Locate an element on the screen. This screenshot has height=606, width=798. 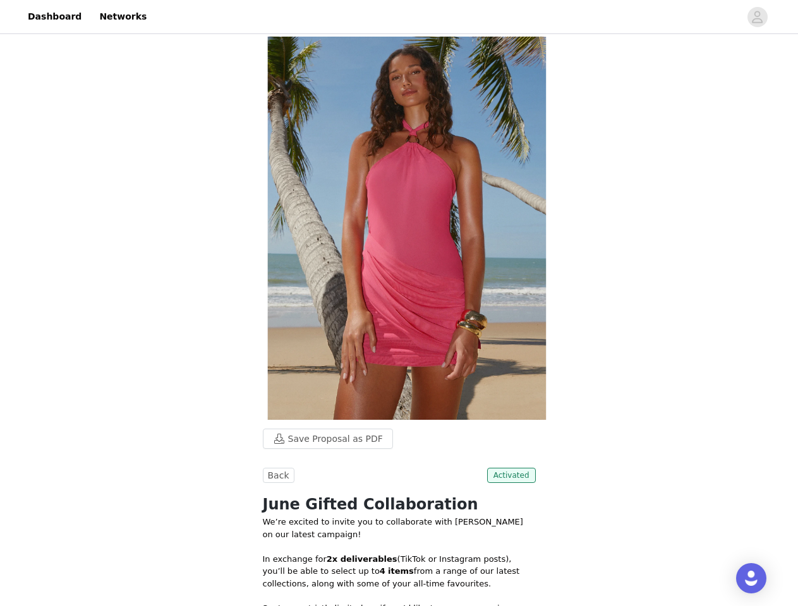
strong: 2x deliverables is located at coordinates (362, 559).